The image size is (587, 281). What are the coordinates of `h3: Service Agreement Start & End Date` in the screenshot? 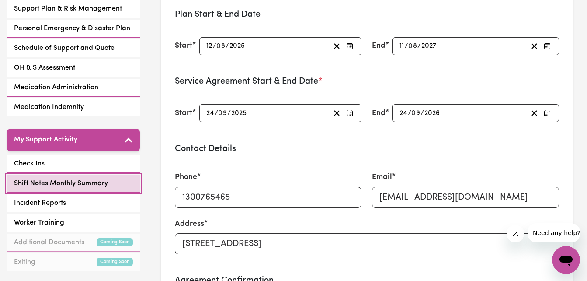 It's located at (367, 81).